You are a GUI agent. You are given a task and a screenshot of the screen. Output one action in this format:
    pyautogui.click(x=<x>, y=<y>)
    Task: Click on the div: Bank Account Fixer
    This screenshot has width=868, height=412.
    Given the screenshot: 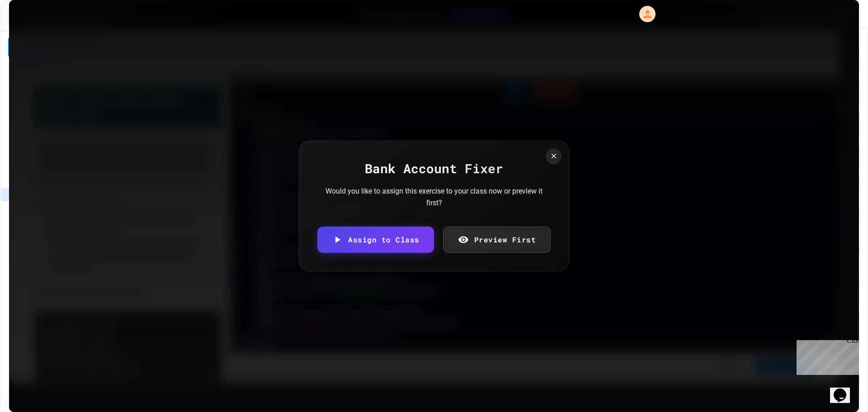 What is the action you would take?
    pyautogui.click(x=434, y=169)
    